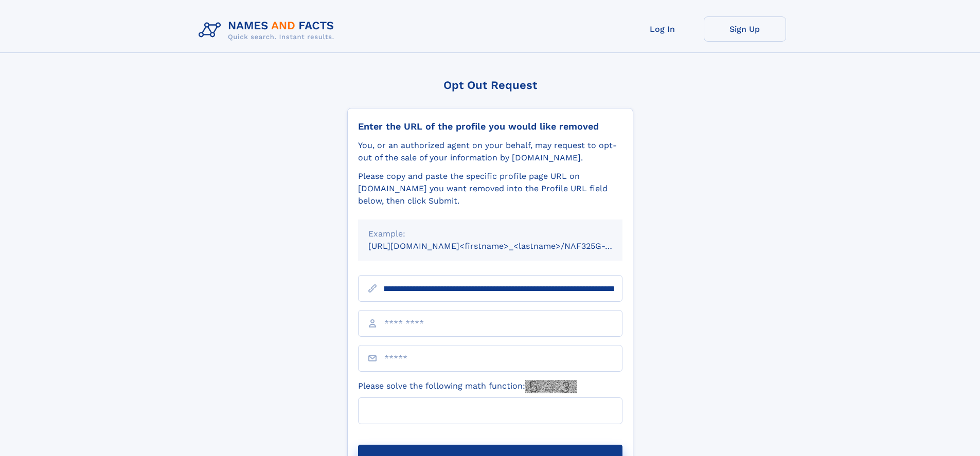 Image resolution: width=980 pixels, height=456 pixels. Describe the element at coordinates (490, 234) in the screenshot. I see `div: Example:` at that location.